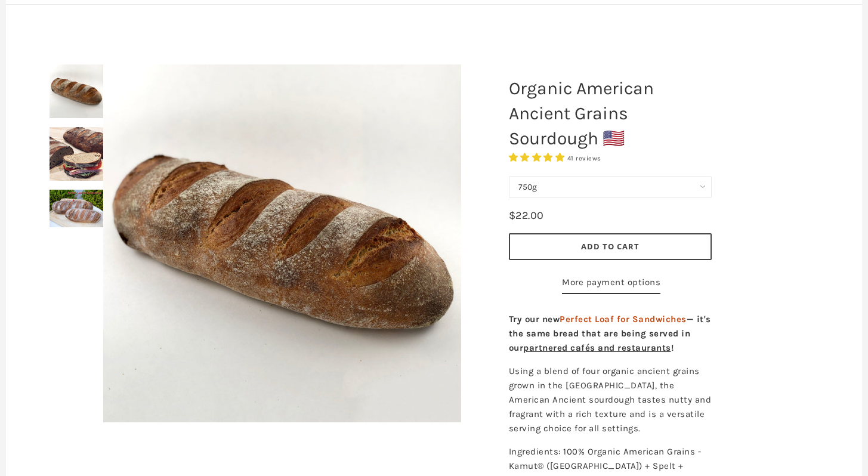 This screenshot has height=476, width=868. I want to click on h1: Organic American Ancient Grains Sourdough 🇺🇸, so click(611, 114).